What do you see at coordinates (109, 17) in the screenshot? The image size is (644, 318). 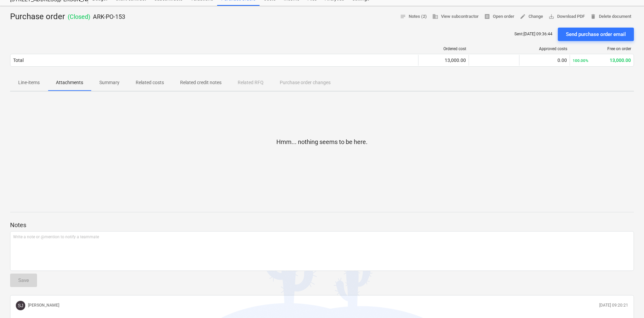 I see `p: ARK-PO-153` at bounding box center [109, 17].